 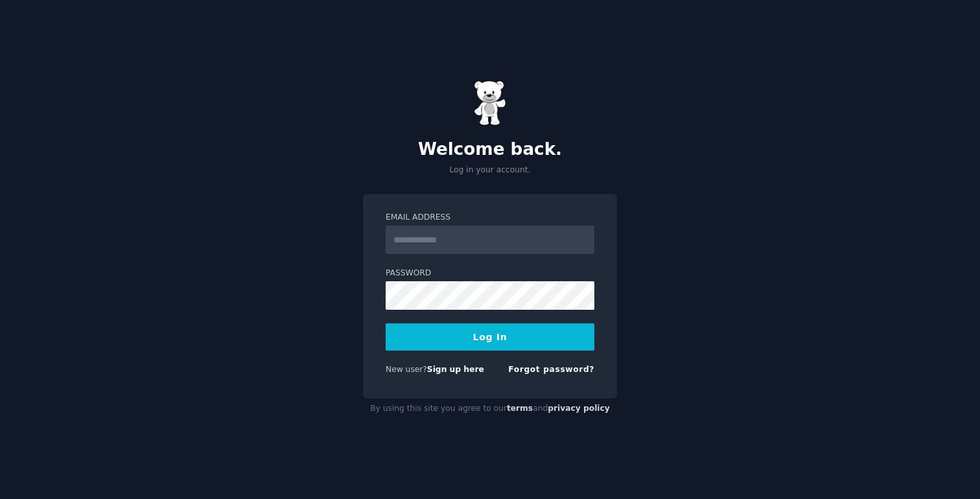 I want to click on a: Forgot password?, so click(x=551, y=369).